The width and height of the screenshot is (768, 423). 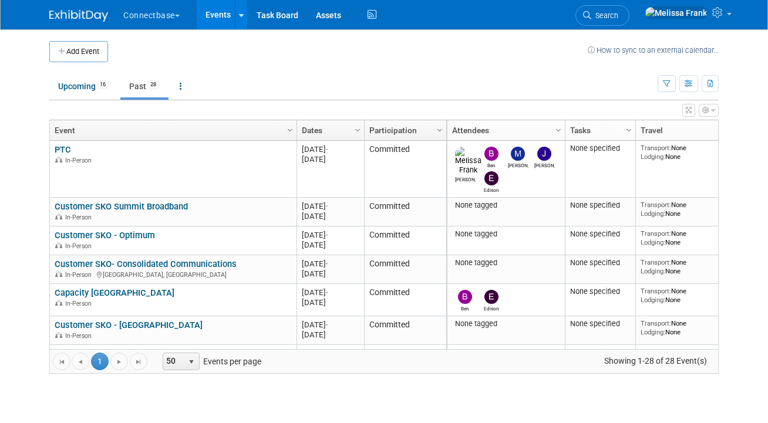 What do you see at coordinates (119, 362) in the screenshot?
I see `a: Go to the next page` at bounding box center [119, 362].